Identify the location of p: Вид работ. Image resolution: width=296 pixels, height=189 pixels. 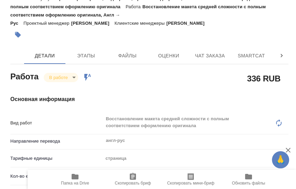
(56, 123).